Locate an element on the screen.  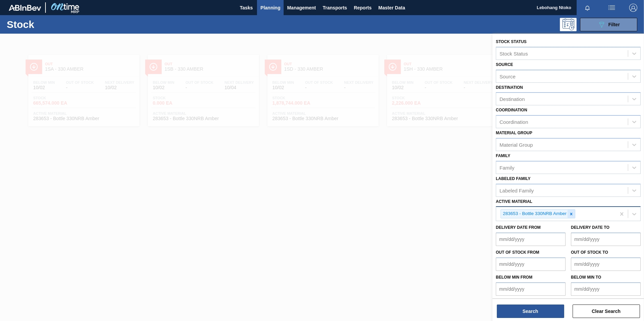
label: Coordination is located at coordinates (511, 110).